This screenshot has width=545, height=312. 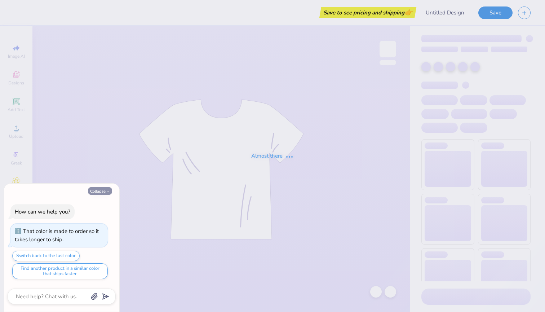 I want to click on button: Find another product in a similar color that ships faster, so click(x=60, y=271).